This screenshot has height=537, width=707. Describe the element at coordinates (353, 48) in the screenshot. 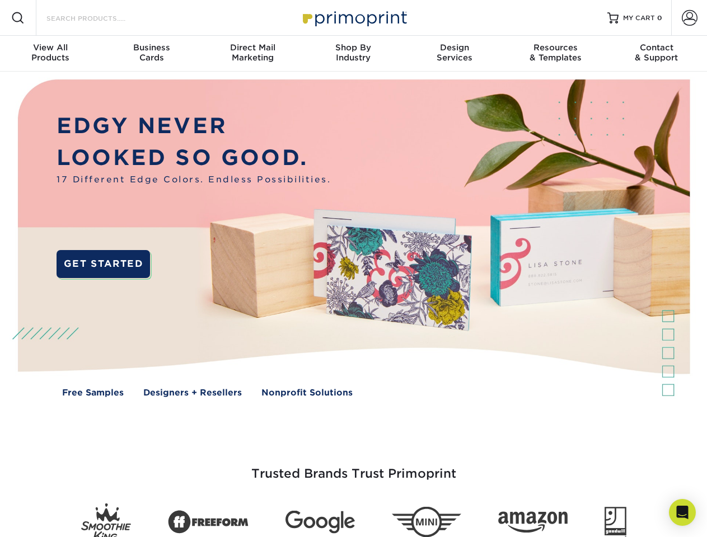

I see `span: Shop By` at that location.